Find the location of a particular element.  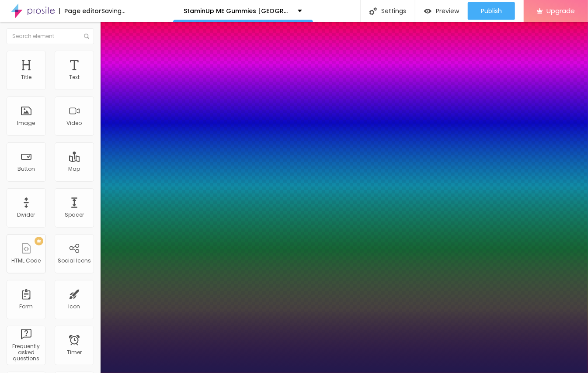

div: Saving... is located at coordinates (113, 11).